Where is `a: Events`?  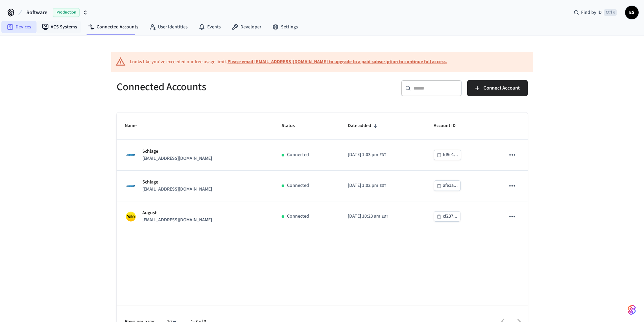
a: Events is located at coordinates (210, 27).